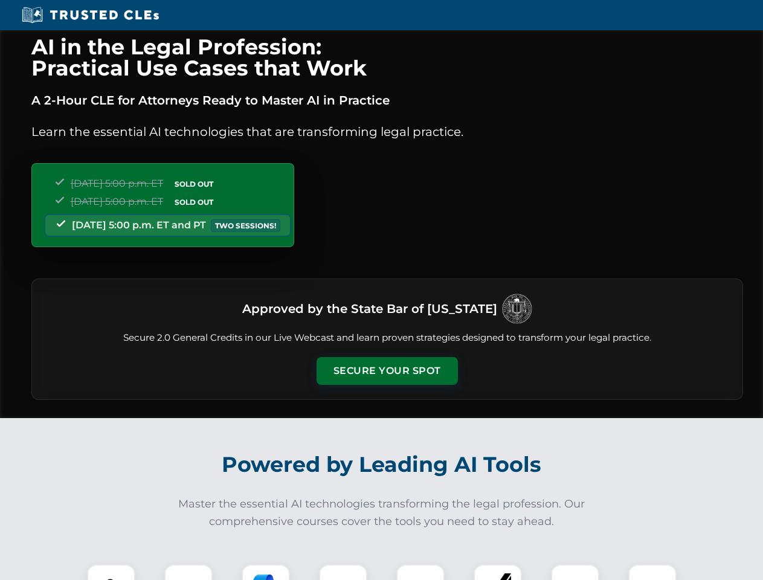  What do you see at coordinates (387, 371) in the screenshot?
I see `button: Secure Your Spot` at bounding box center [387, 371].